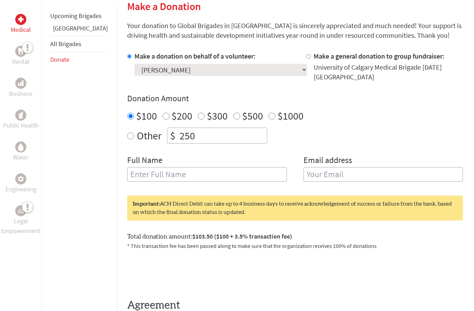  What do you see at coordinates (147, 116) in the screenshot?
I see `label: $100` at bounding box center [147, 116].